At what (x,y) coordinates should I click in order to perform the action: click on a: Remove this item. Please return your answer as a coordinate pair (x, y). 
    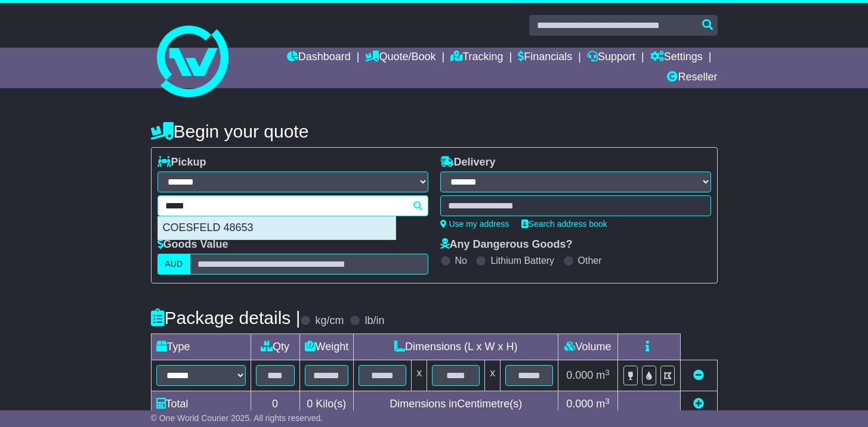
    Looking at the image, I should click on (698, 376).